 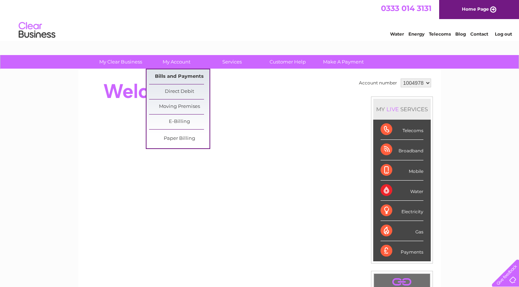 I want to click on div: MY SERVICES, so click(x=402, y=109).